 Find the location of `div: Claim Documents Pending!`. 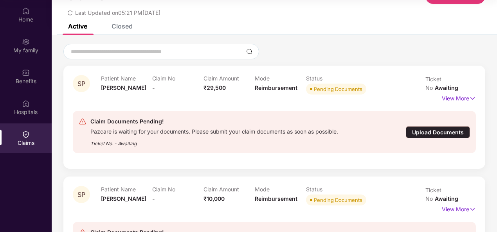

div: Claim Documents Pending! is located at coordinates (214, 122).